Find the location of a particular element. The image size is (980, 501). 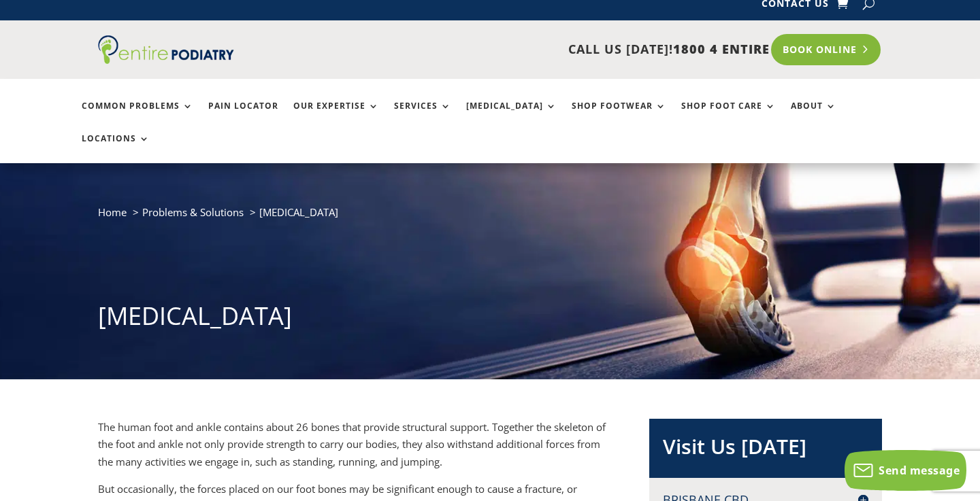

a: Problems & Solutions is located at coordinates (193, 212).